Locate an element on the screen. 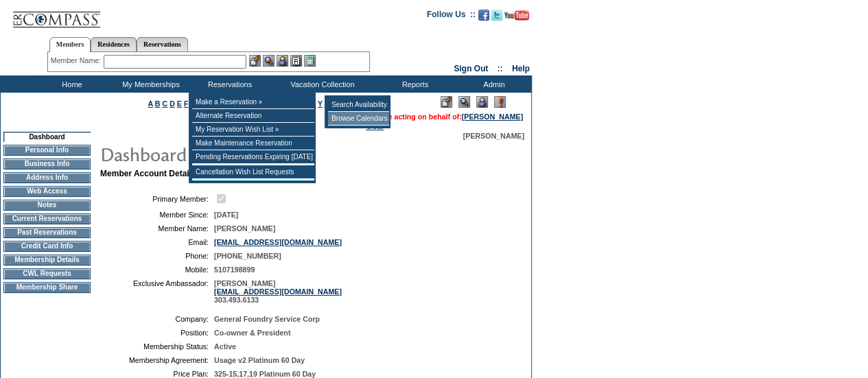 The width and height of the screenshot is (868, 378). span: Usage v2 Platinum 60 Day is located at coordinates (259, 360).